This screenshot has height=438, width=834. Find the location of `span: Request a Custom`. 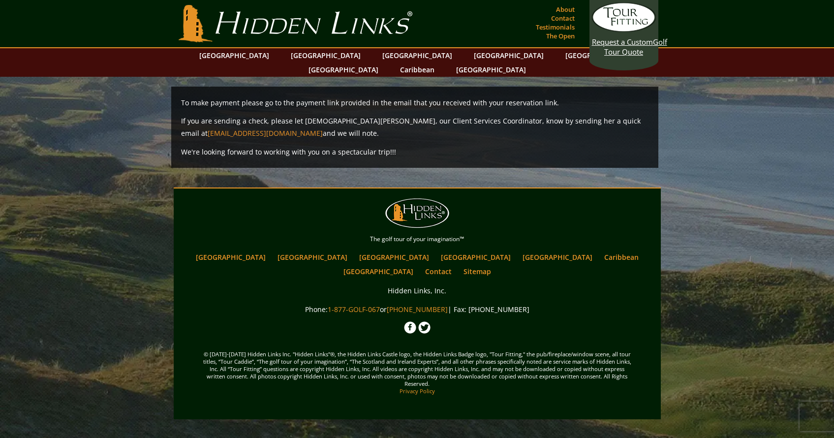

span: Request a Custom is located at coordinates (622, 42).